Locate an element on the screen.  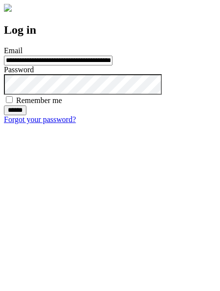
label: Remember me is located at coordinates (39, 100).